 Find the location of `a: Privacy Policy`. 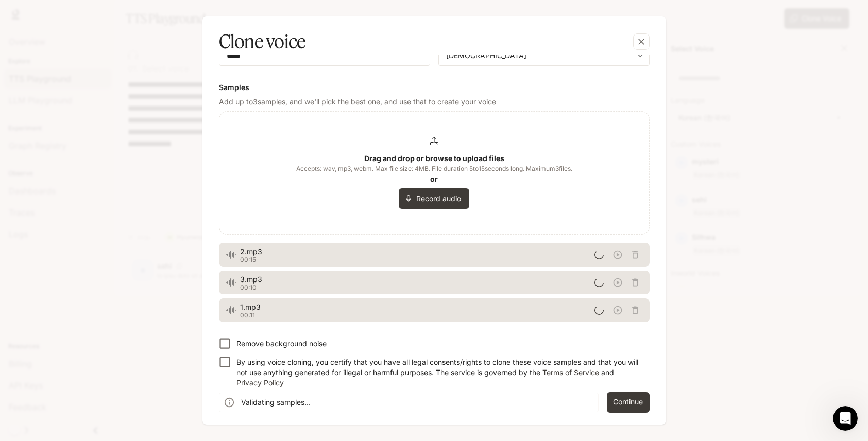

a: Privacy Policy is located at coordinates (260, 382).